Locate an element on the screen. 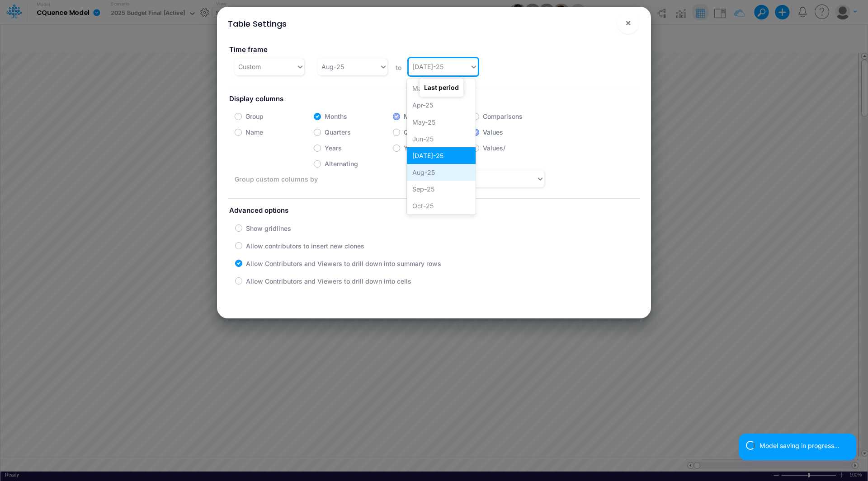  label: Group custom columns by is located at coordinates (287, 179).